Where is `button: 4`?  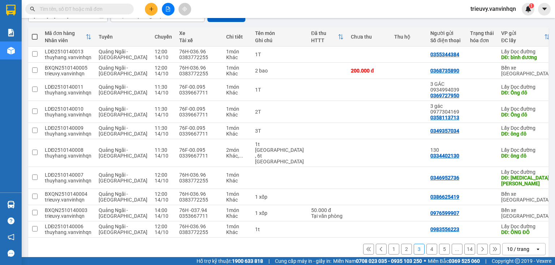
button: 4 is located at coordinates (432, 250).